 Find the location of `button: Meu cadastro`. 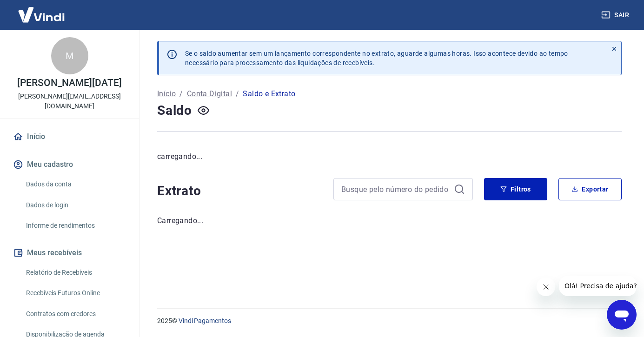

button: Meu cadastro is located at coordinates (69, 164).